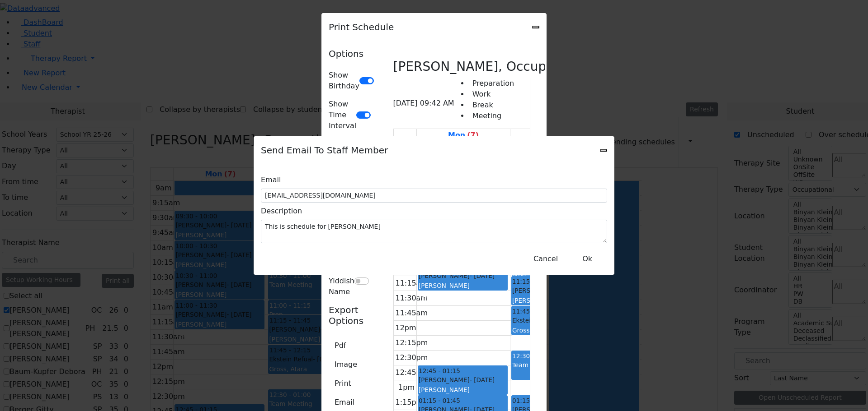  I want to click on label: Description, so click(281, 211).